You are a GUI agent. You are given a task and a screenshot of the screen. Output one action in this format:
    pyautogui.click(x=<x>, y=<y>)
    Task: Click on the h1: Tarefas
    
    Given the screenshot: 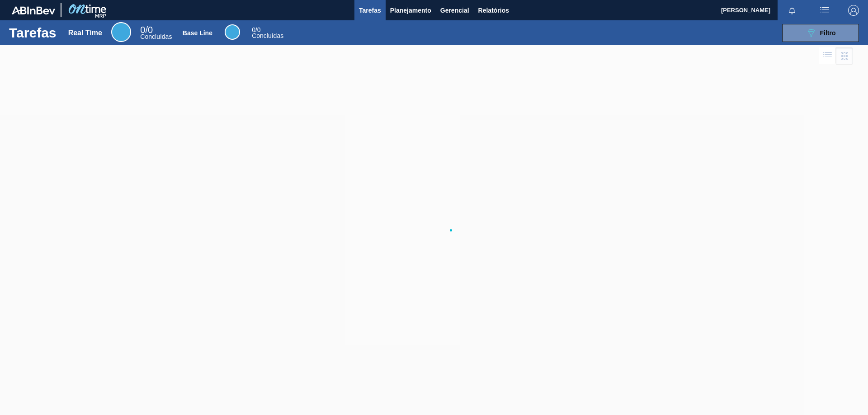 What is the action you would take?
    pyautogui.click(x=33, y=33)
    